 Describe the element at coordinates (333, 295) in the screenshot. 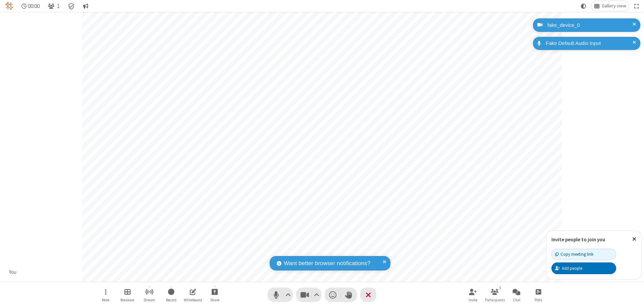

I see `button: Send a reaction` at that location.